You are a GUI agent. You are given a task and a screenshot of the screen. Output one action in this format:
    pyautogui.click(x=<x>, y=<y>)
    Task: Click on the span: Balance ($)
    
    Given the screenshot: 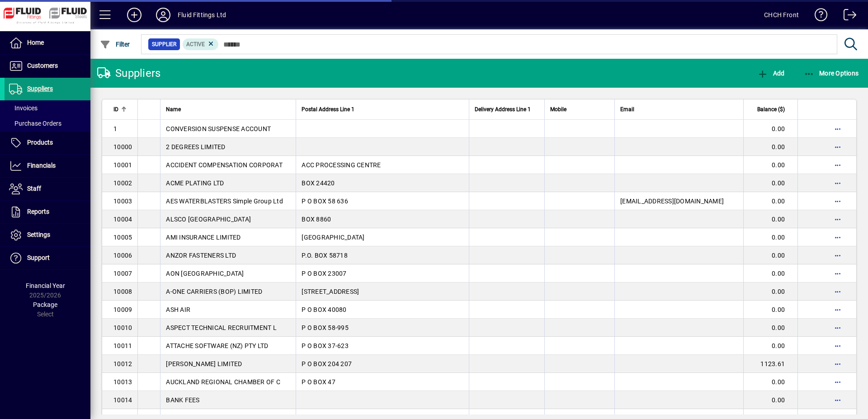 What is the action you would take?
    pyautogui.click(x=771, y=109)
    